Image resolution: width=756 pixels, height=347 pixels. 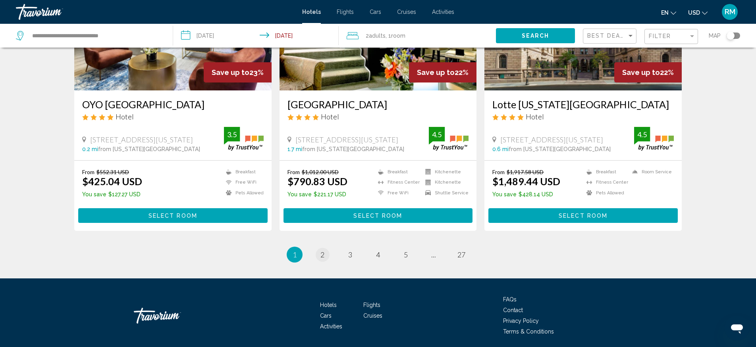 I want to click on span: RM, so click(x=729, y=12).